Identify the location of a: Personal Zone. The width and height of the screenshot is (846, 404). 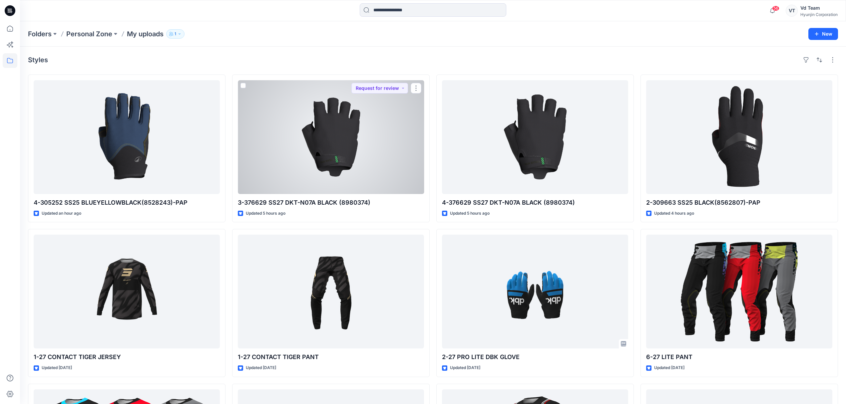
(89, 34).